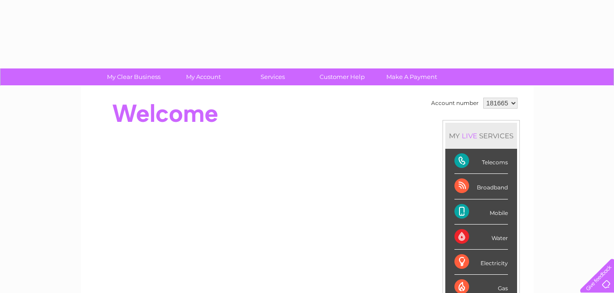 This screenshot has width=614, height=293. I want to click on td: Account number, so click(455, 103).